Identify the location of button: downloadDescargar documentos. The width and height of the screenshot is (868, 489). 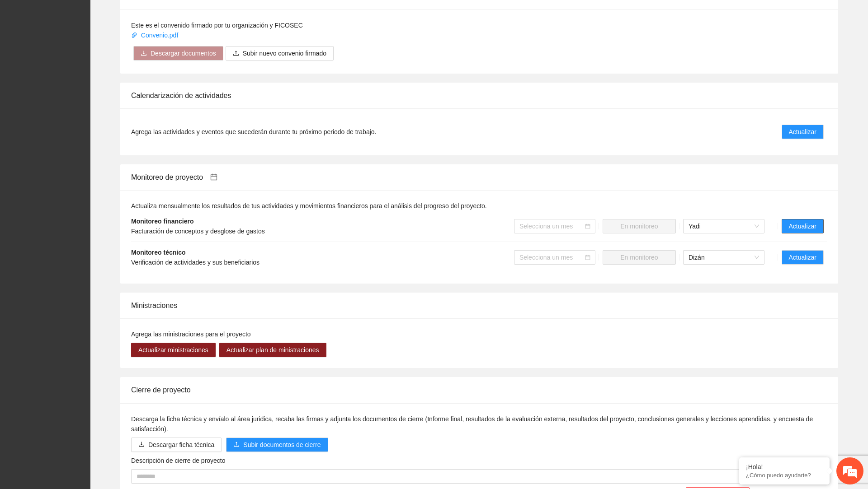
(178, 53).